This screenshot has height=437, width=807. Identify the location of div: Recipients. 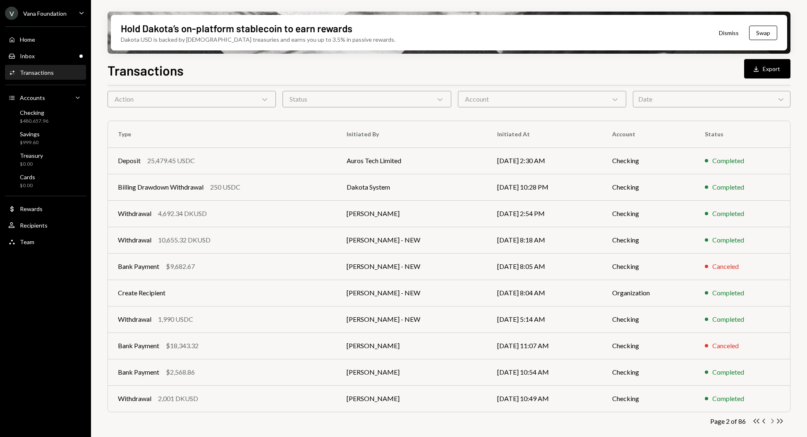
(33, 225).